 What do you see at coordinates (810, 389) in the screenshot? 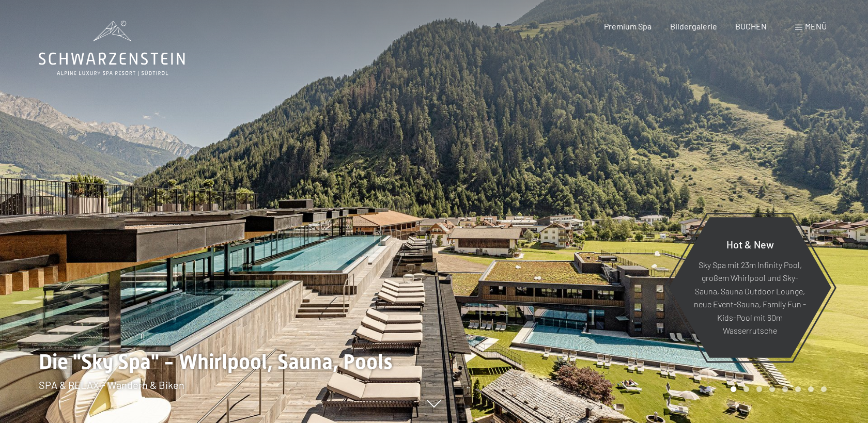
I see `div: Carousel Page 7` at bounding box center [810, 389].